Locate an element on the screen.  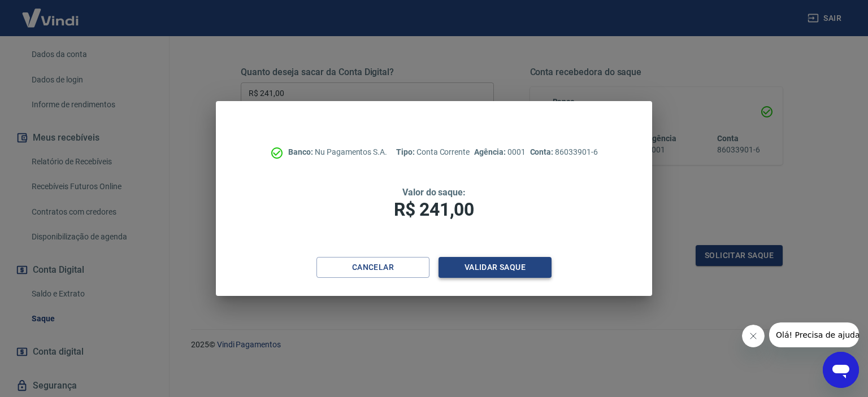
span: R$ 241,00 is located at coordinates (434, 209).